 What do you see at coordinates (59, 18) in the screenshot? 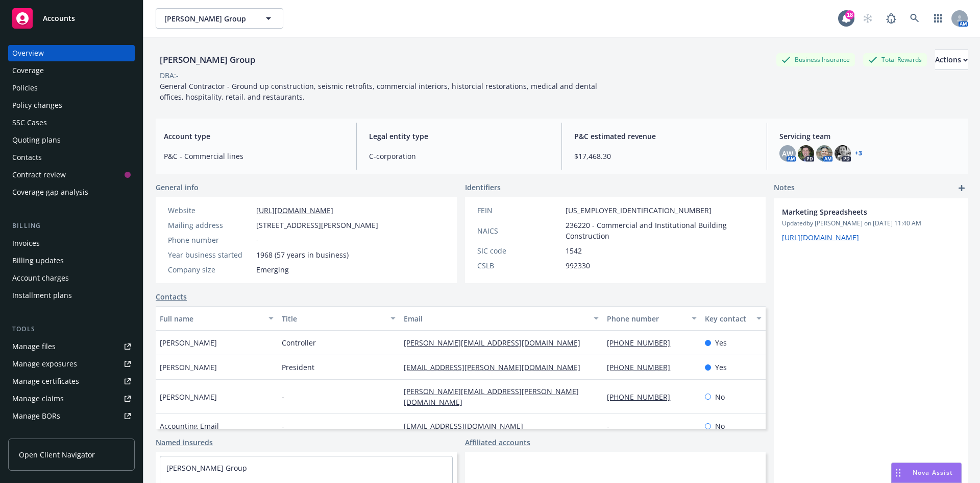
I see `span: Accounts` at bounding box center [59, 18].